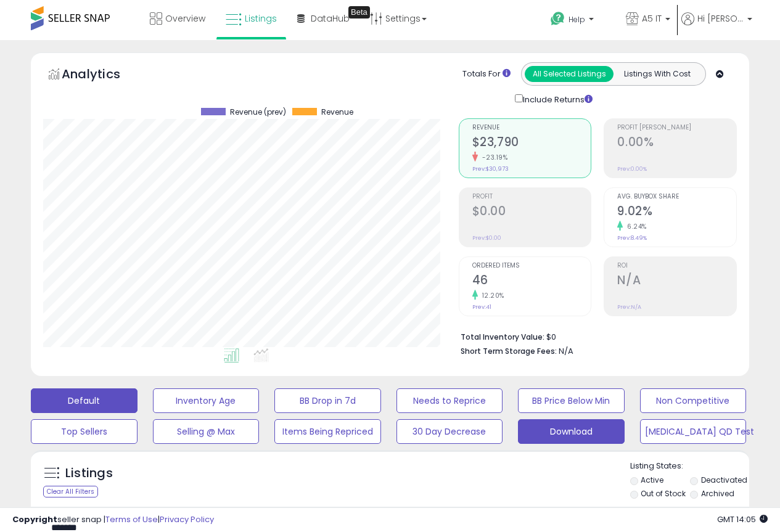 The width and height of the screenshot is (780, 532). What do you see at coordinates (131, 519) in the screenshot?
I see `a: Terms of Use` at bounding box center [131, 519].